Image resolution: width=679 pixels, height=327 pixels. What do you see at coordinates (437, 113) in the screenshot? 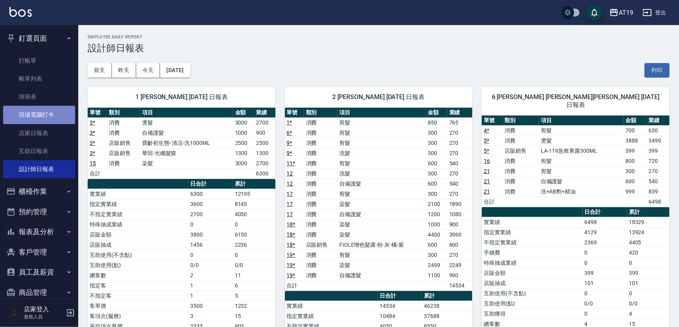
I see `th: 金額` at bounding box center [437, 113].